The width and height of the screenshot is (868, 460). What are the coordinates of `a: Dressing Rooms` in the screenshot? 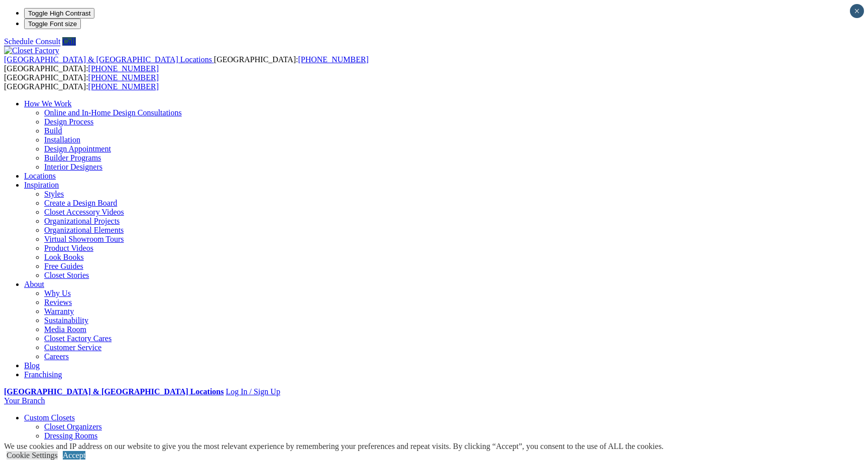 It's located at (71, 435).